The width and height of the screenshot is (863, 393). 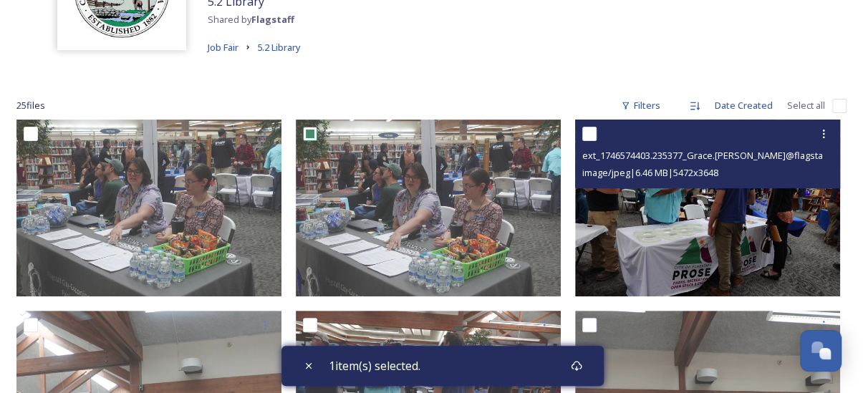 What do you see at coordinates (821, 351) in the screenshot?
I see `button: Open Chat` at bounding box center [821, 351].